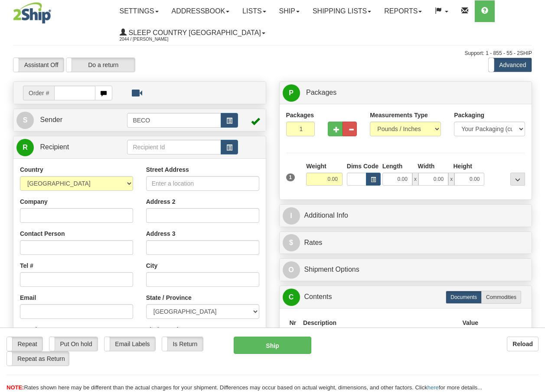 The width and height of the screenshot is (545, 392). I want to click on label: Measurements Type, so click(399, 115).